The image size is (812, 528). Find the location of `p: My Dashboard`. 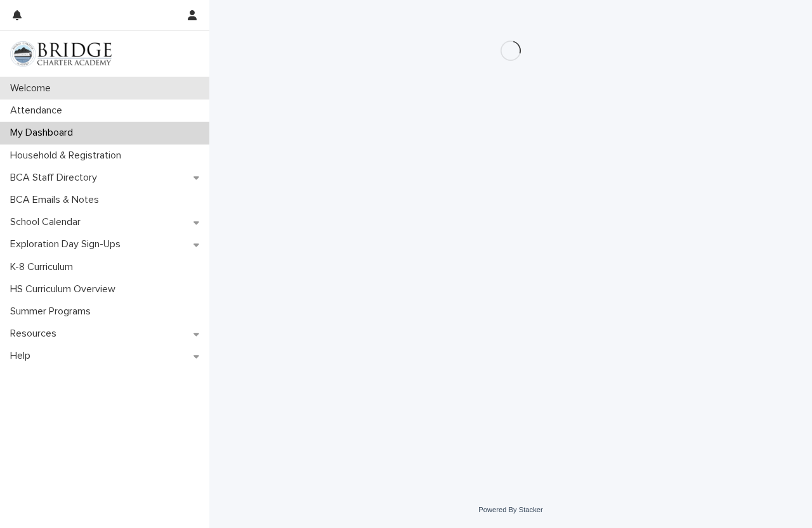

p: My Dashboard is located at coordinates (44, 133).